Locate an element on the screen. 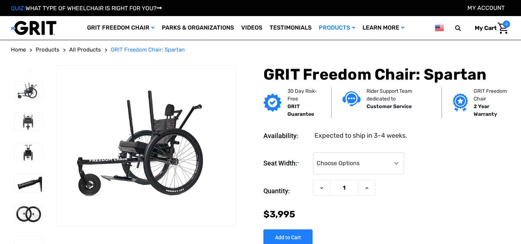  a: Parks & Organizations is located at coordinates (198, 28).